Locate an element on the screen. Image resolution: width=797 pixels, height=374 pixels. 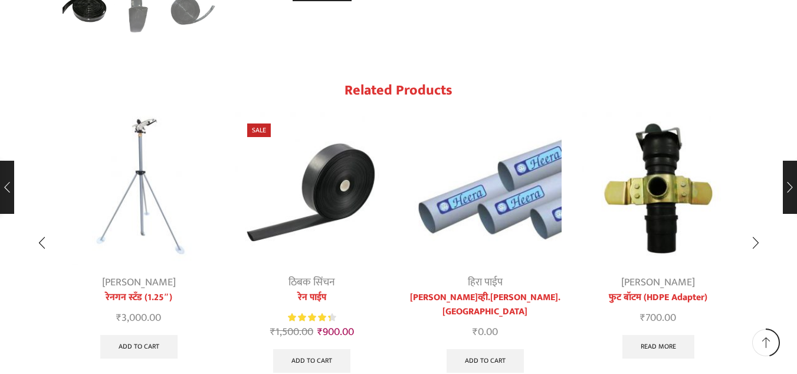
bdi: 1,500.00 is located at coordinates (292, 332).